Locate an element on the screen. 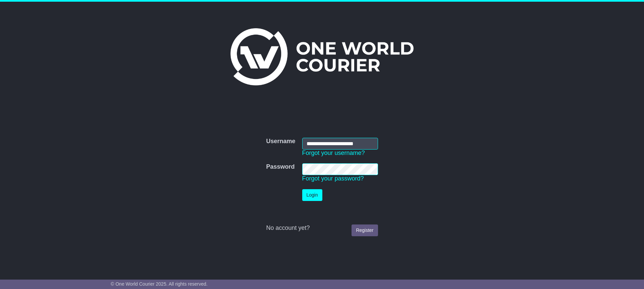 The height and width of the screenshot is (289, 644). a: Forgot your password? is located at coordinates (333, 178).